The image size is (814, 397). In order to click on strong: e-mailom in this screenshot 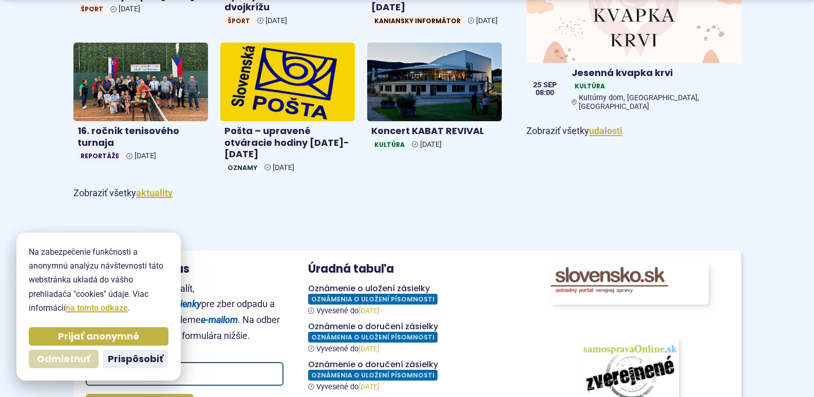, I will do `click(219, 319)`.